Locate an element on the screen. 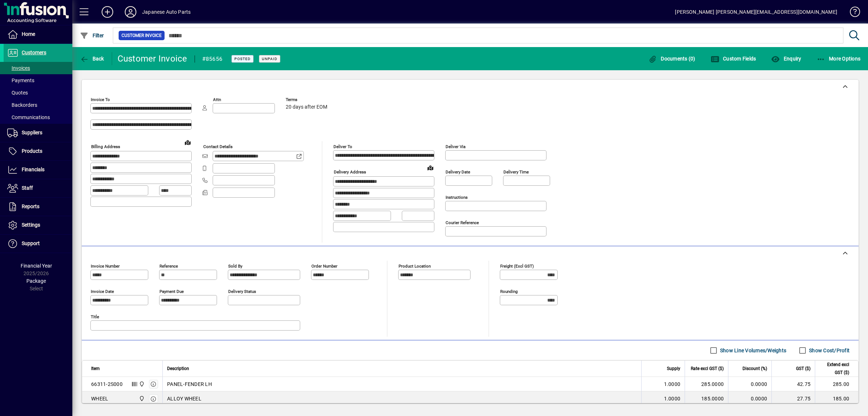  span: Rate excl GST ($) is located at coordinates (707, 369).